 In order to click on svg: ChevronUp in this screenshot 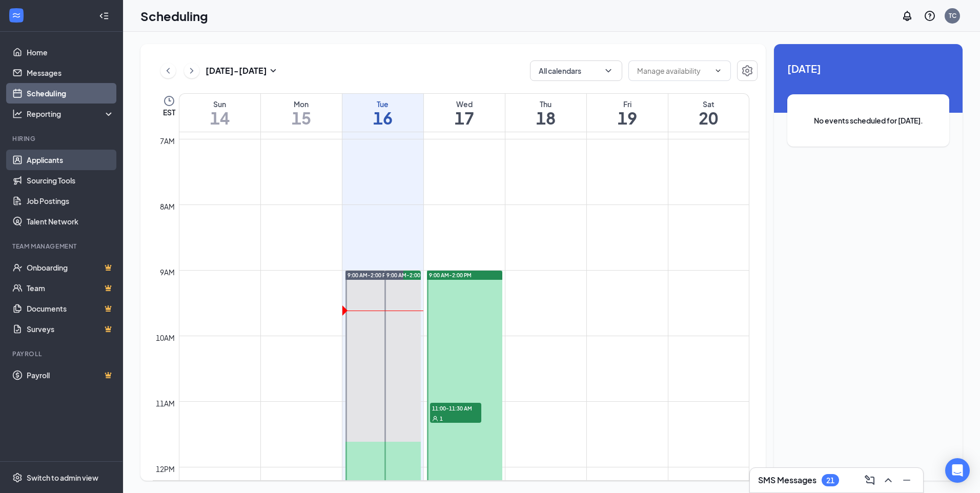, I will do `click(889, 480)`.